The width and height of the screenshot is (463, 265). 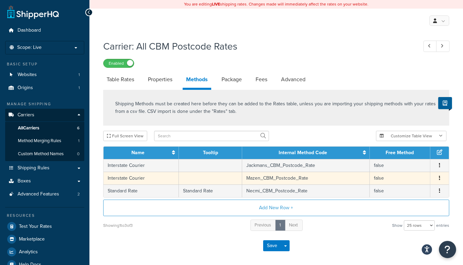 What do you see at coordinates (45, 141) in the screenshot?
I see `li: Method Merging Rules` at bounding box center [45, 141].